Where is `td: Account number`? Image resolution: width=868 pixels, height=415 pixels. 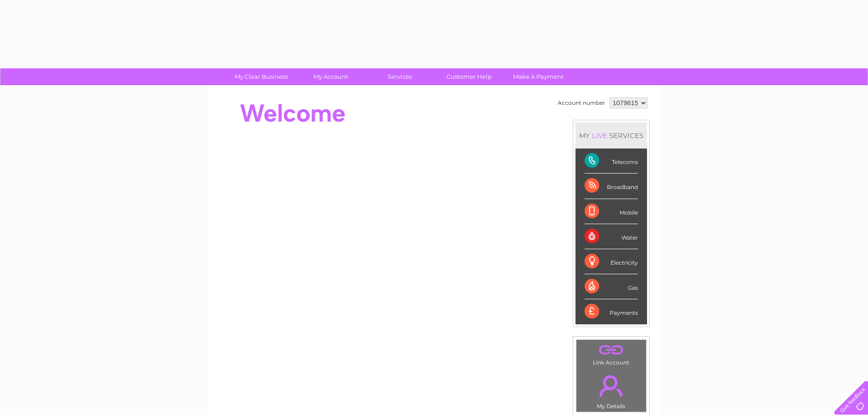 td: Account number is located at coordinates (581, 103).